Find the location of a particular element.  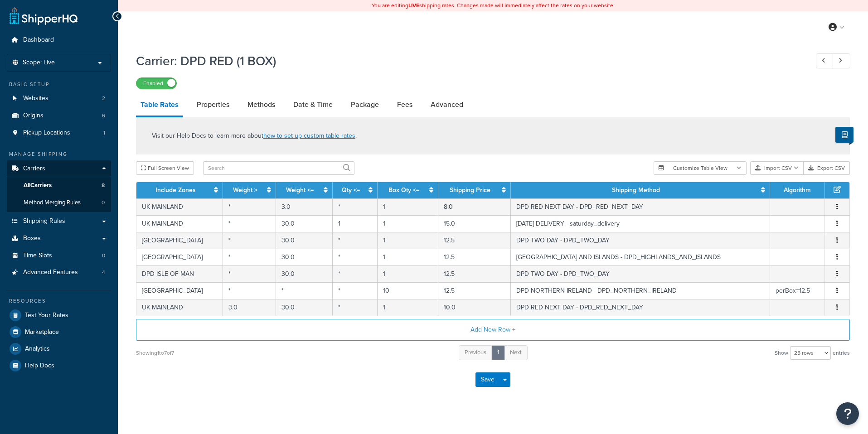

h1: Carrier: DPD RED (1 BOX) is located at coordinates (467, 61).